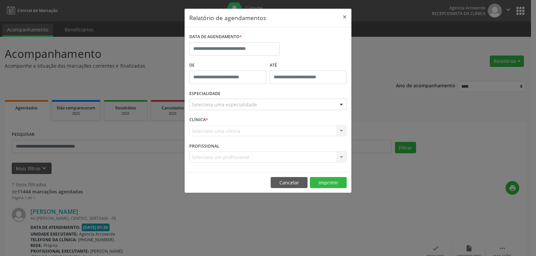  I want to click on label: De, so click(228, 65).